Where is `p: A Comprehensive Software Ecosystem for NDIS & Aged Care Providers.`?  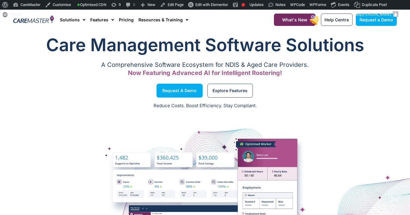
p: A Comprehensive Software Ecosystem for NDIS & Aged Care Providers. is located at coordinates (205, 65).